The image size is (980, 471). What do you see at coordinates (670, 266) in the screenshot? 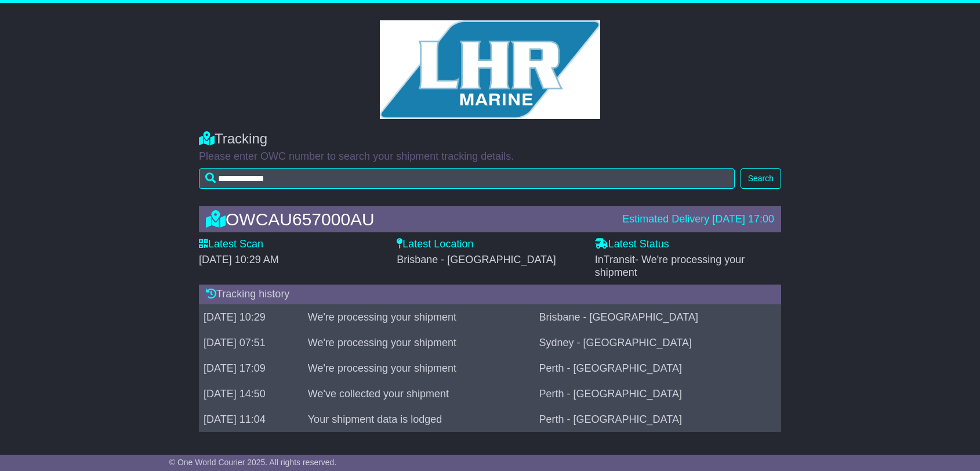
I see `span: - We're processing your shipment` at bounding box center [670, 266].